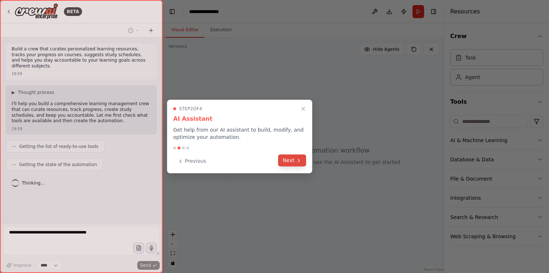 The width and height of the screenshot is (549, 273). What do you see at coordinates (240, 134) in the screenshot?
I see `p: Get help from our AI assistant to build, modify, and optimize your automation.` at bounding box center [240, 134].